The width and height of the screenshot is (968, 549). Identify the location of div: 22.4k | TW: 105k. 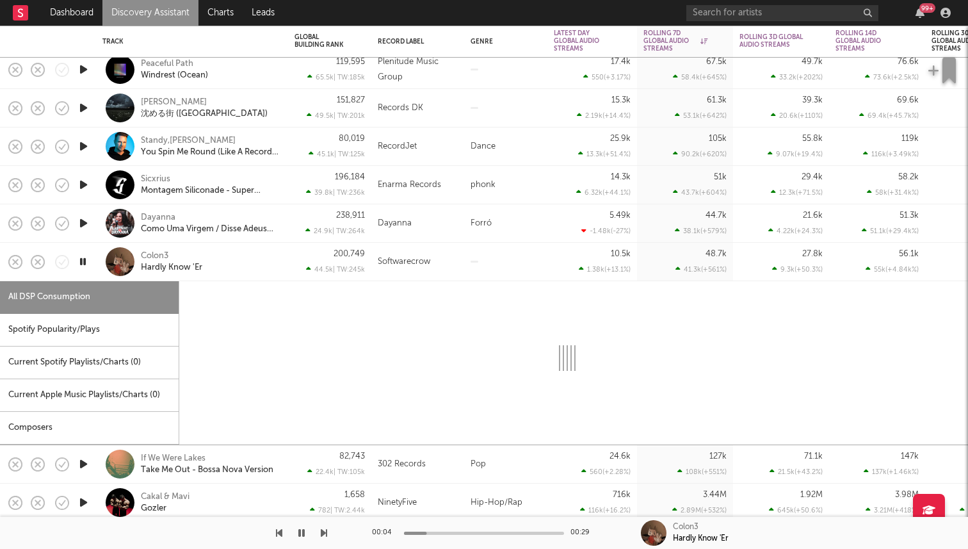
(330, 471).